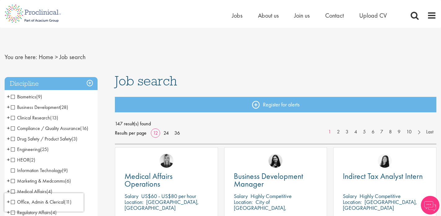 The image size is (441, 216). I want to click on a: 8, so click(390, 132).